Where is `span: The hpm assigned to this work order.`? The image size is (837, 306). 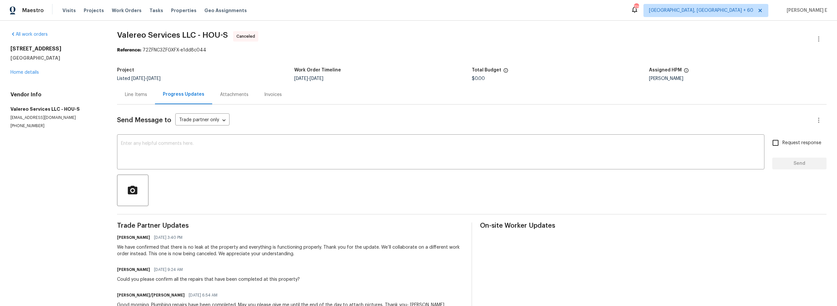 span: The hpm assigned to this work order. is located at coordinates (687, 72).